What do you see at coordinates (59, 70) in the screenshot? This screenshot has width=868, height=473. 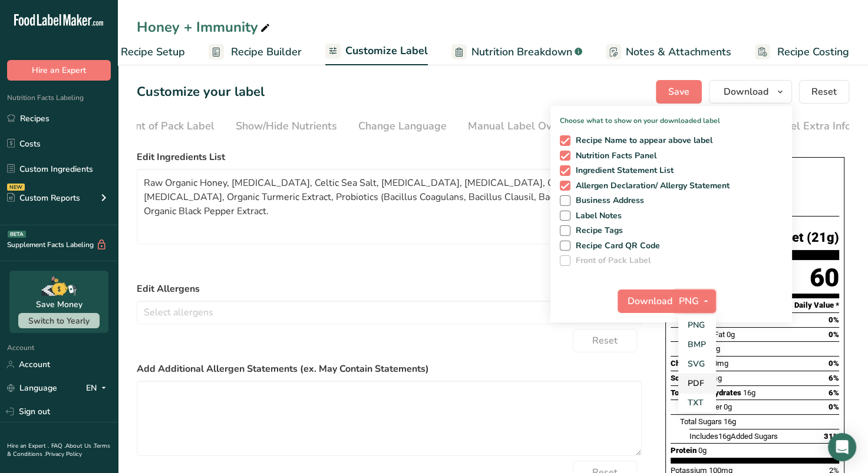 I see `button: Hire an Expert` at bounding box center [59, 70].